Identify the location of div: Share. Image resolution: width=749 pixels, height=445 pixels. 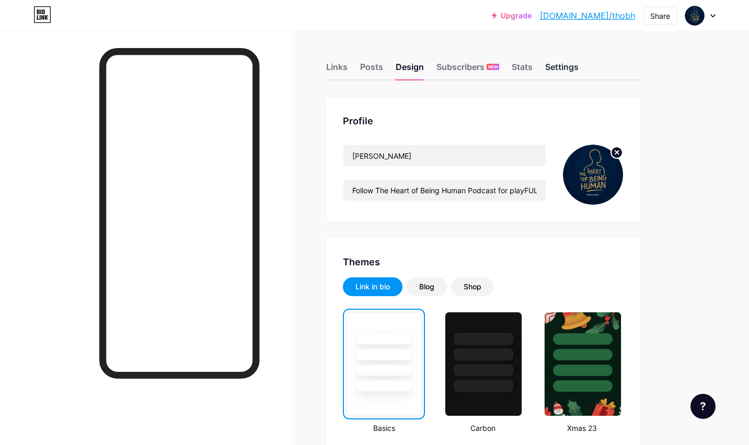
(660, 16).